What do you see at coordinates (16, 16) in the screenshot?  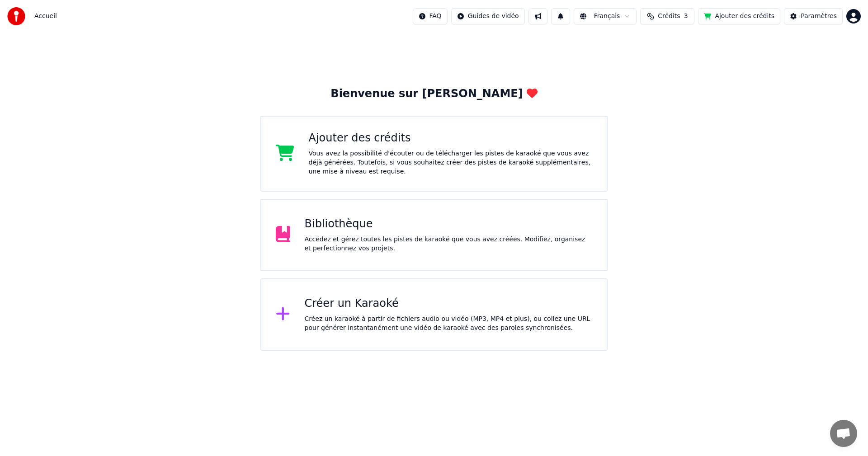 I see `img: youka` at bounding box center [16, 16].